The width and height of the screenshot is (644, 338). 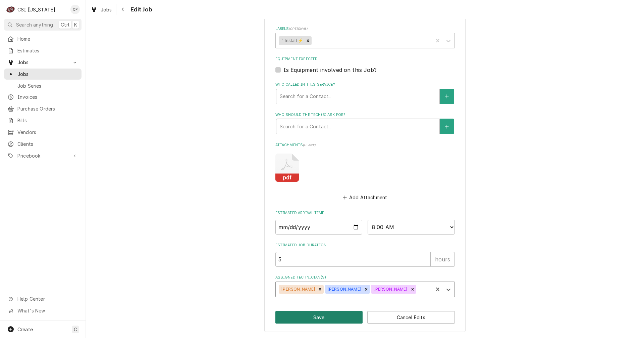 I want to click on a: Go to Jobs, so click(x=42, y=62).